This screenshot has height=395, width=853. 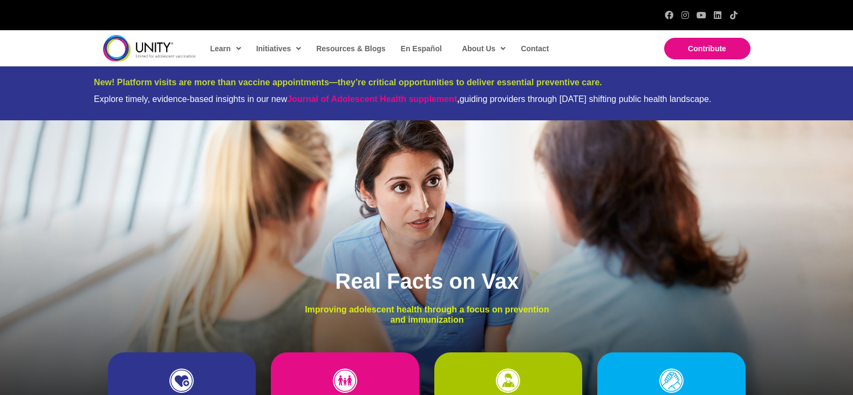 I want to click on a: LinkedIn, so click(x=718, y=15).